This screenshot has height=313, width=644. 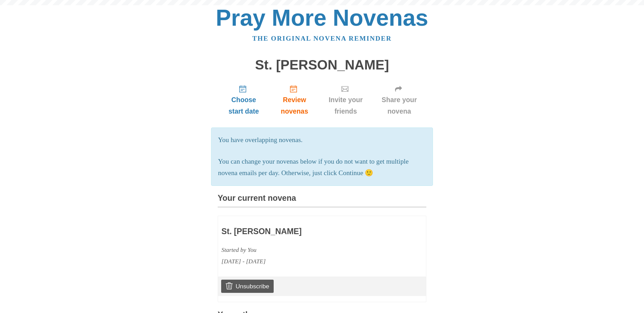 I want to click on p: You have overlapping novenas., so click(x=322, y=140).